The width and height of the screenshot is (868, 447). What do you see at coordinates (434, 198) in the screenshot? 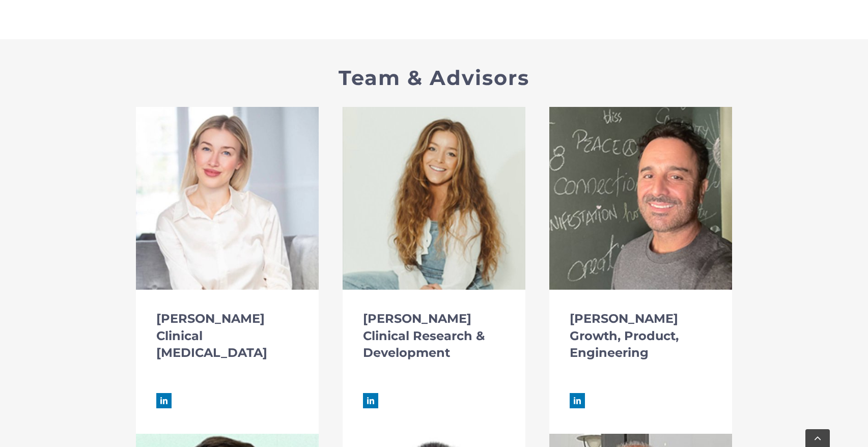
I see `img: Olivia` at bounding box center [434, 198].